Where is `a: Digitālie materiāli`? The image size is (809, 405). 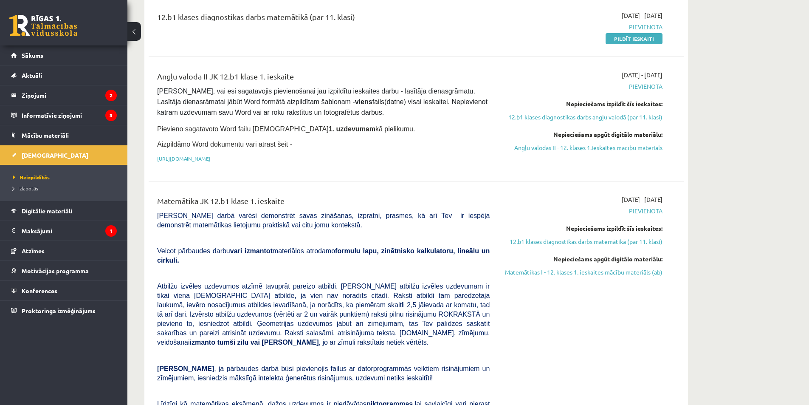
a: Digitālie materiāli is located at coordinates (64, 211).